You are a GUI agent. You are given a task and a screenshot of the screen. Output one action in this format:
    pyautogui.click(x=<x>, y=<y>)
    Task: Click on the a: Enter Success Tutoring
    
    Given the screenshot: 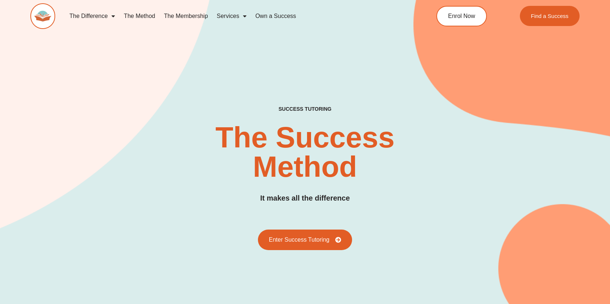 What is the action you would take?
    pyautogui.click(x=305, y=240)
    